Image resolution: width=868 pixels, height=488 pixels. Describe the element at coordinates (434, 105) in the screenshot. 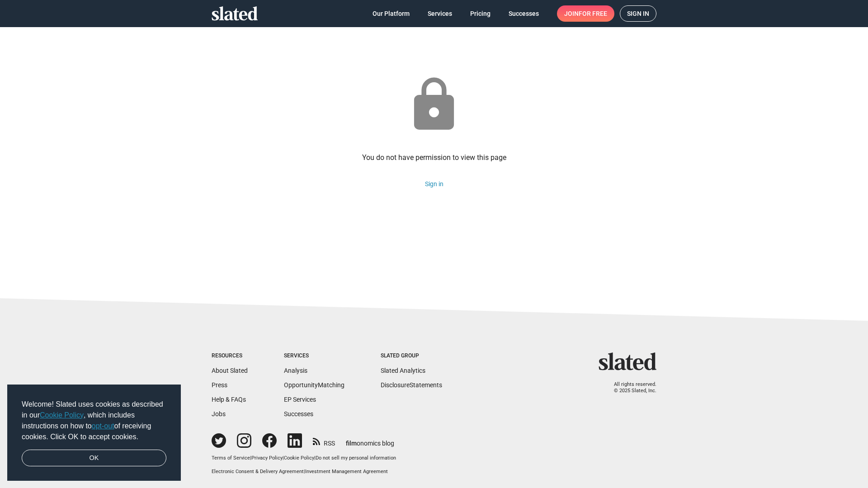

I see `mat-icon: lock` at that location.